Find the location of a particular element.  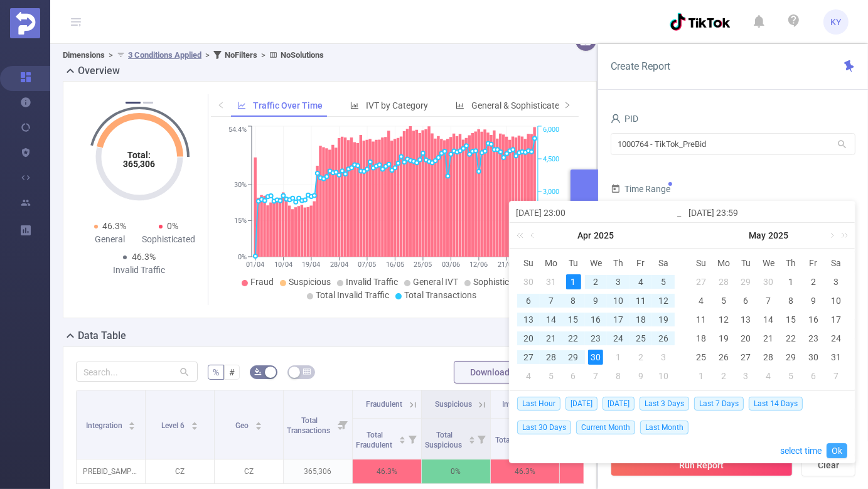

div: 11 is located at coordinates (641, 301).